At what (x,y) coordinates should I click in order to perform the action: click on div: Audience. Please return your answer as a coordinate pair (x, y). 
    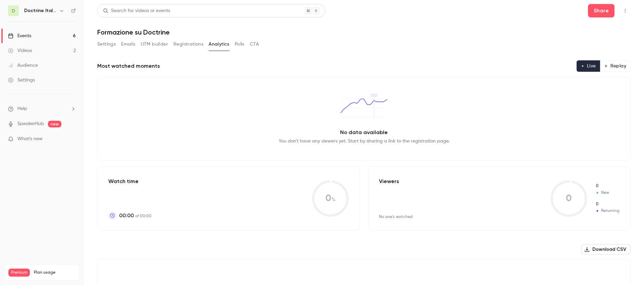
    Looking at the image, I should click on (23, 65).